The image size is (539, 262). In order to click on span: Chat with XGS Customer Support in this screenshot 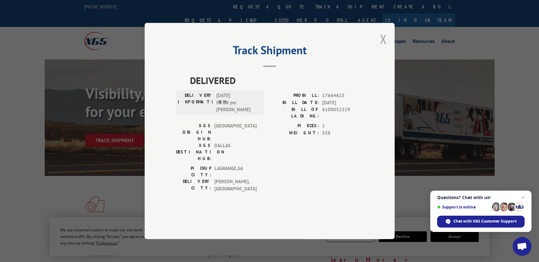, I will do `click(485, 221)`.